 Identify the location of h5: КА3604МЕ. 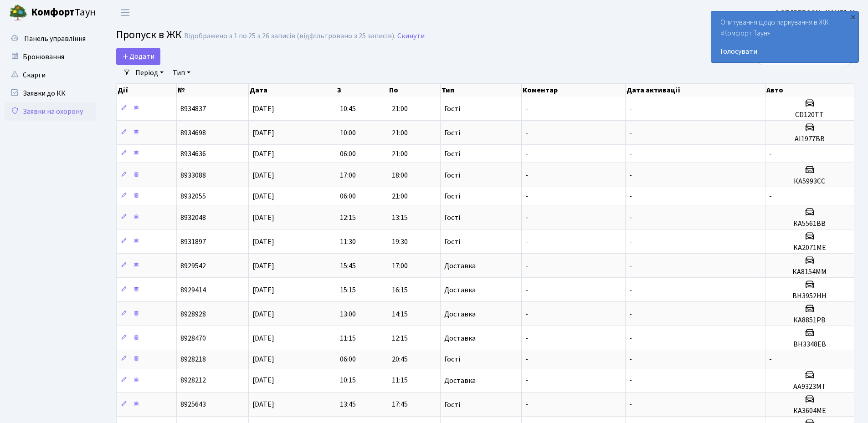
(810, 411).